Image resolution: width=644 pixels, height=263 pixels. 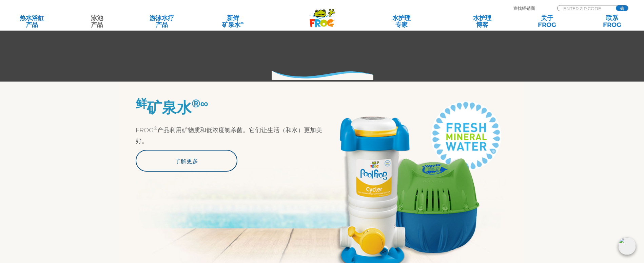 What do you see at coordinates (402, 25) in the screenshot?
I see `font: 专家` at bounding box center [402, 25].